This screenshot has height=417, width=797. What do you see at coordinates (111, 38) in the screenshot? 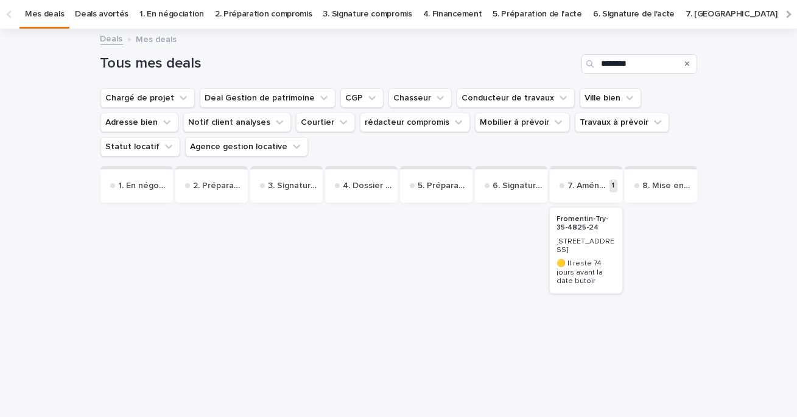
I see `a: Deals` at bounding box center [111, 38].